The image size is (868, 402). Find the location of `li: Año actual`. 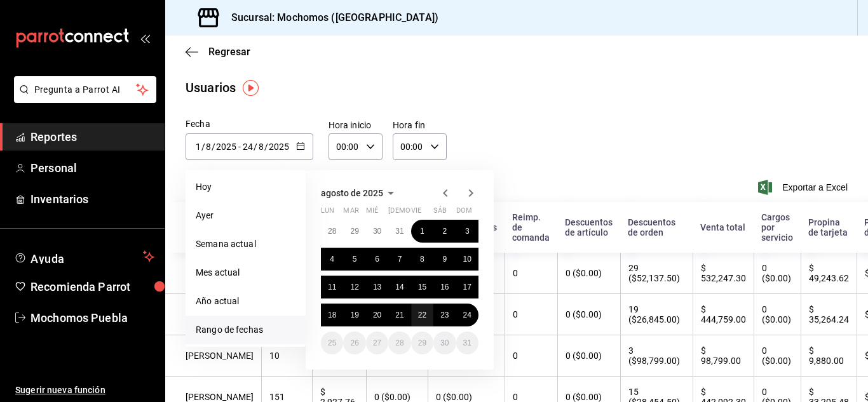

li: Año actual is located at coordinates (245, 301).